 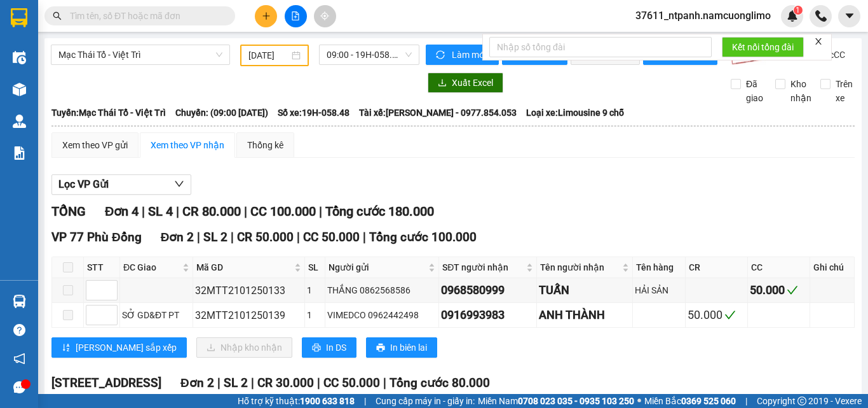 What do you see at coordinates (584, 315) in the screenshot?
I see `div: ANH THÀNH` at bounding box center [584, 315].